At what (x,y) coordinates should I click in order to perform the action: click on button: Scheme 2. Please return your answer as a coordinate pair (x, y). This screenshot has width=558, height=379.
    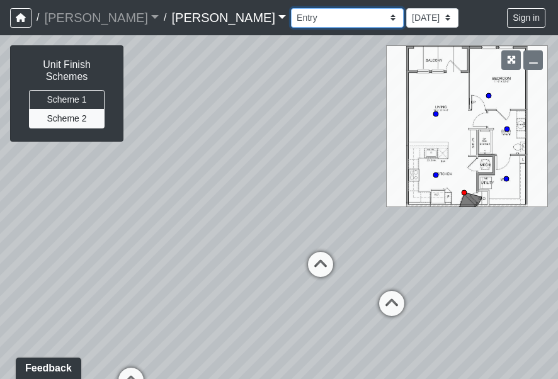
    Looking at the image, I should click on (67, 118).